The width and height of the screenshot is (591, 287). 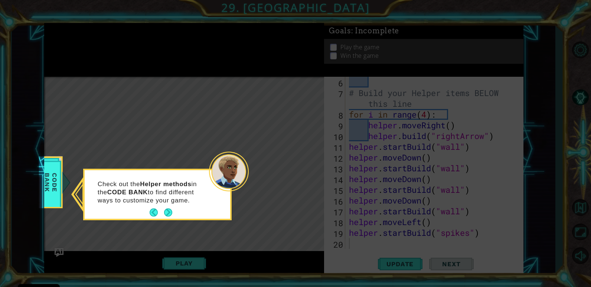 I want to click on span: Code Bank, so click(x=51, y=182).